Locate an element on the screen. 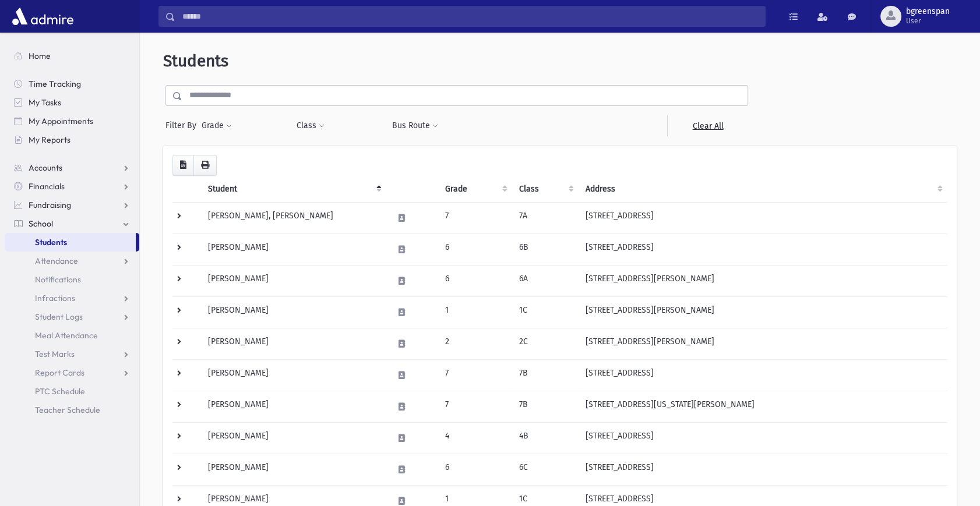  span: Attendance is located at coordinates (57, 261).